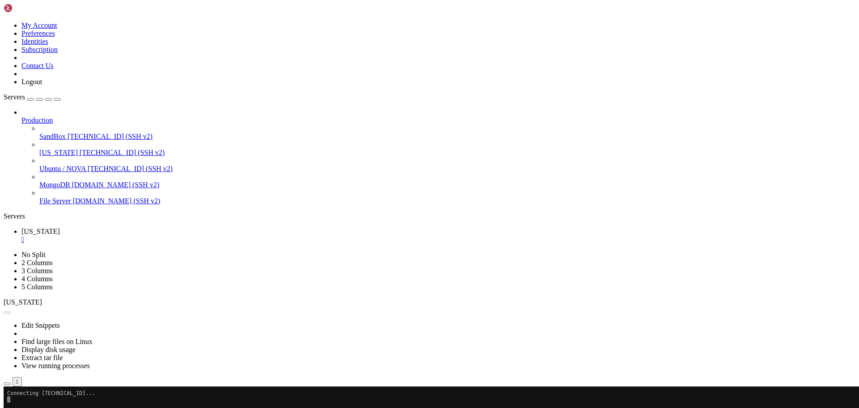 This screenshot has height=408, width=859. What do you see at coordinates (41, 325) in the screenshot?
I see `a: Edit Snippets` at bounding box center [41, 325].